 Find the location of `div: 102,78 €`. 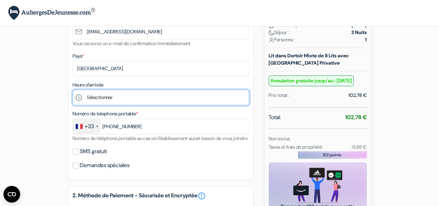

div: 102,78 € is located at coordinates (358, 95).